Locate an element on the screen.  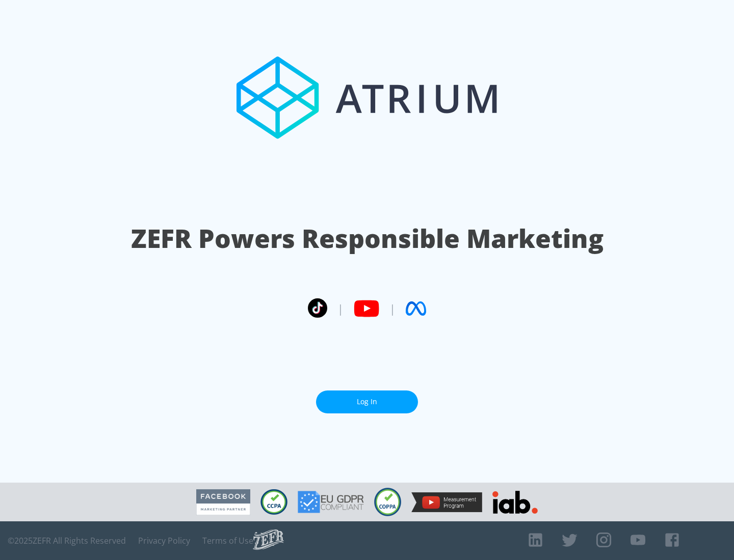
a: Privacy Policy is located at coordinates (164, 541).